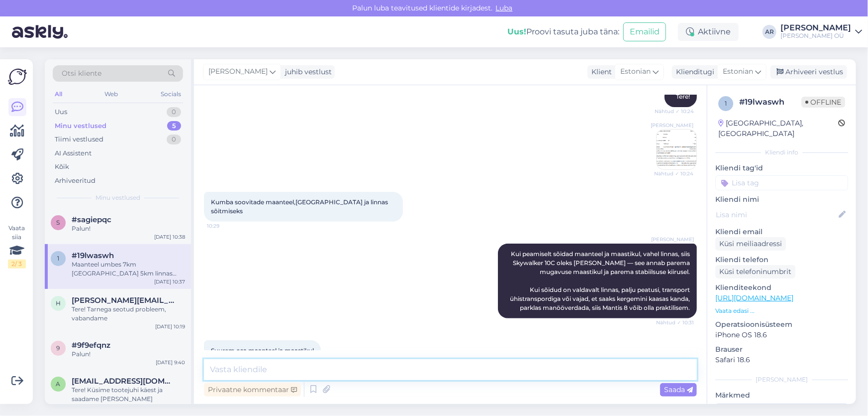 This screenshot has width=868, height=416. Describe the element at coordinates (677, 150) in the screenshot. I see `img: Attachment` at that location.